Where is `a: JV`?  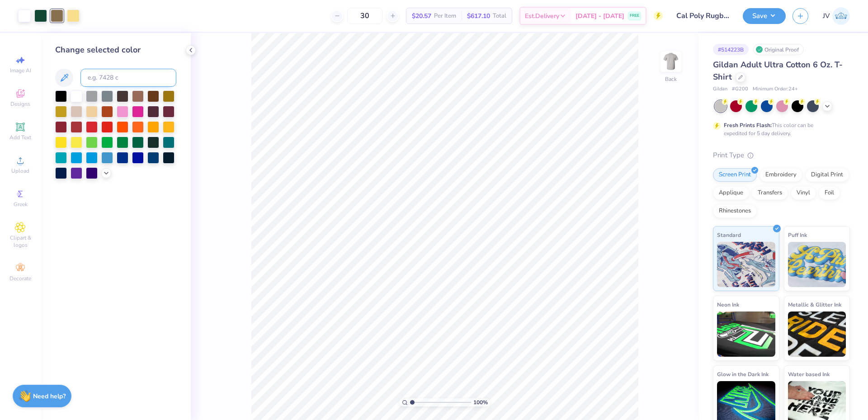
a: JV is located at coordinates (837, 16).